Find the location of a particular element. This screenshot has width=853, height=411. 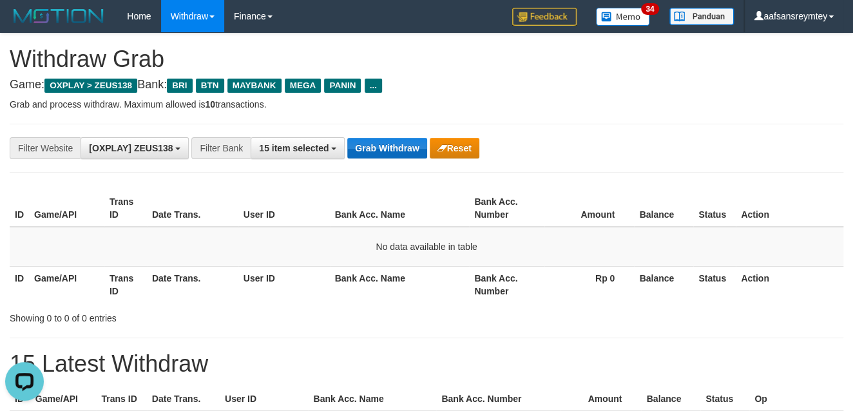

button: 15 item selected is located at coordinates (297, 148).